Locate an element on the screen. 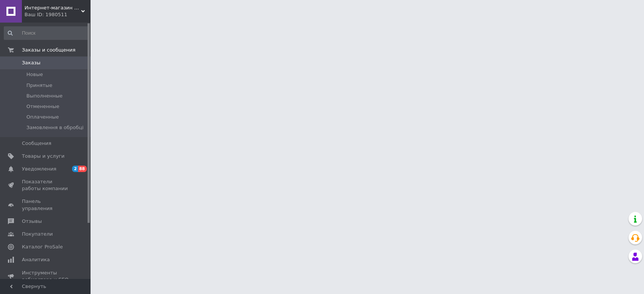  span: Заказы is located at coordinates (31, 63).